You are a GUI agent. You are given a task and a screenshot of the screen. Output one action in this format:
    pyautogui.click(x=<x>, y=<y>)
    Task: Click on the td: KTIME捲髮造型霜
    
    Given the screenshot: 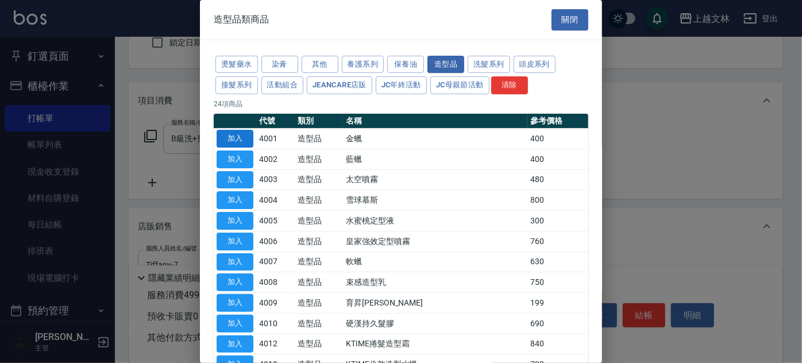 What is the action you would take?
    pyautogui.click(x=435, y=344)
    